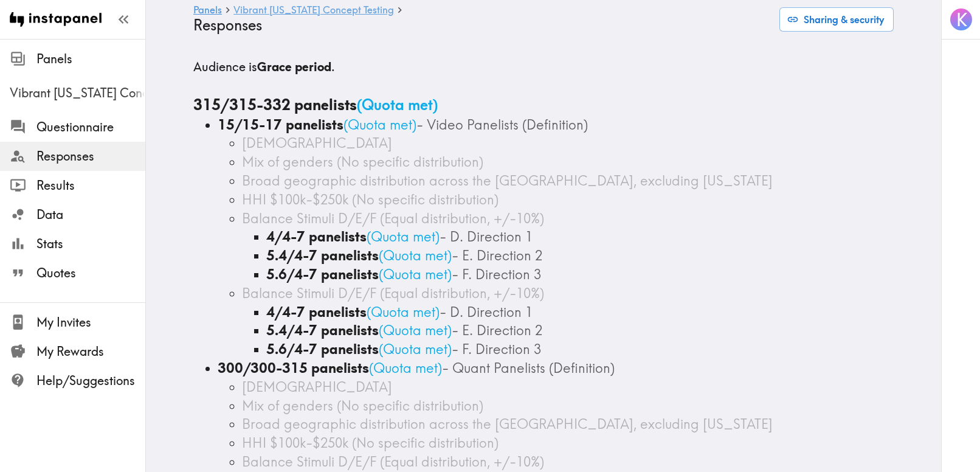  I want to click on span: K, so click(961, 19).